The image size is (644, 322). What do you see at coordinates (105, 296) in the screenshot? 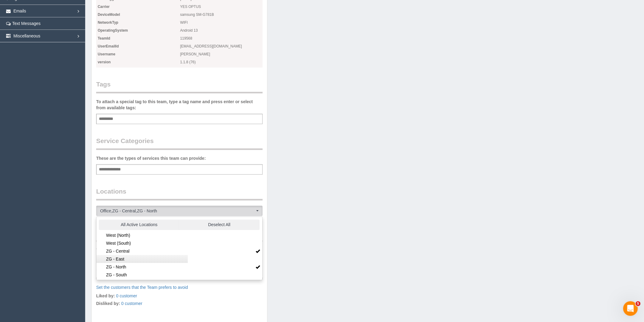
I see `label: Liked by:` at bounding box center [105, 296].